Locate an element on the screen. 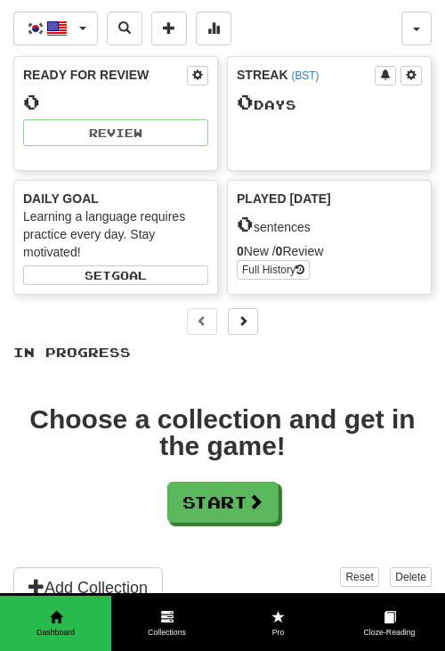 The image size is (445, 651). span: Pro is located at coordinates (278, 632).